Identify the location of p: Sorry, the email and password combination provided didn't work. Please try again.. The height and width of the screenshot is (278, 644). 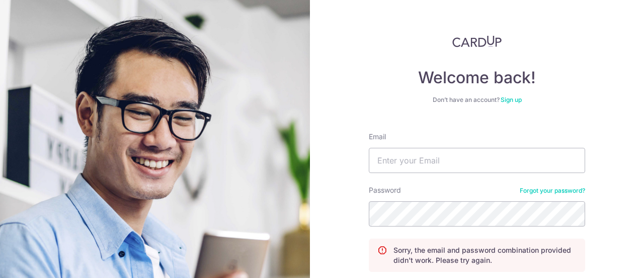
(485, 255).